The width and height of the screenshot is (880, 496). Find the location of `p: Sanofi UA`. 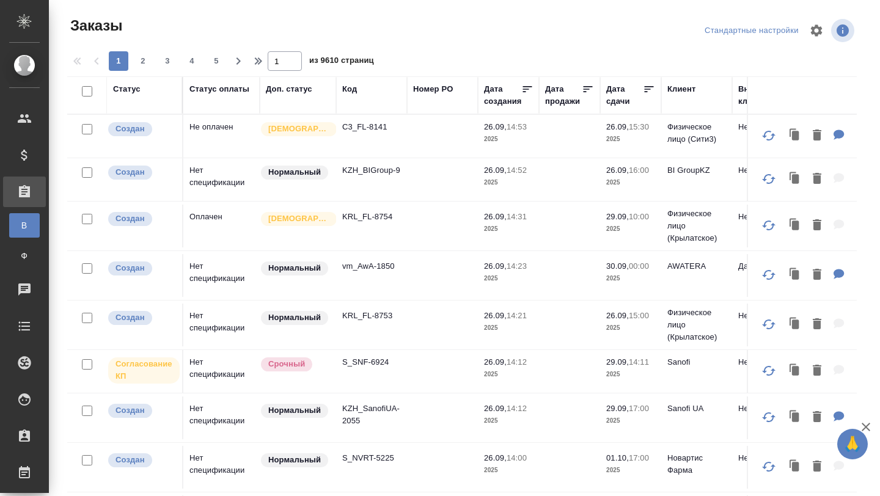

p: Sanofi UA is located at coordinates (697, 409).